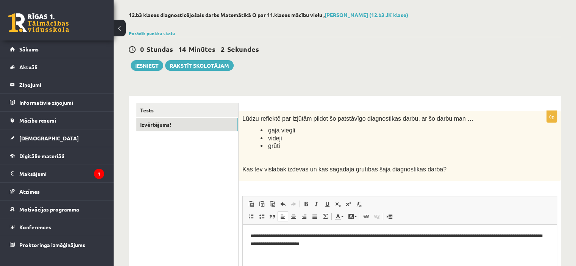 This screenshot has width=576, height=266. Describe the element at coordinates (160, 49) in the screenshot. I see `span: Stundas` at that location.